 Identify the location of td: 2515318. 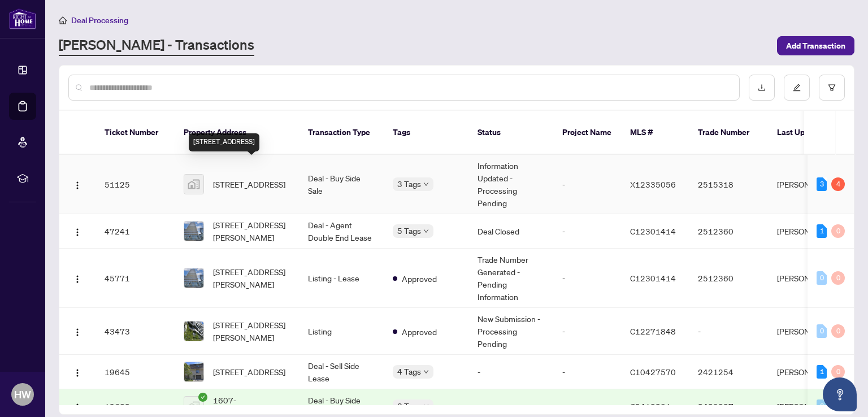
(729, 184).